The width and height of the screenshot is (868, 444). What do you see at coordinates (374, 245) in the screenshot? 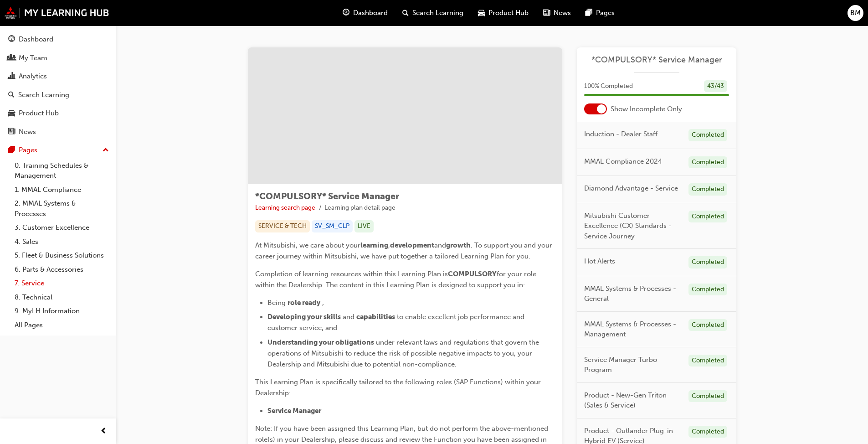
I see `span: learning` at bounding box center [374, 245].